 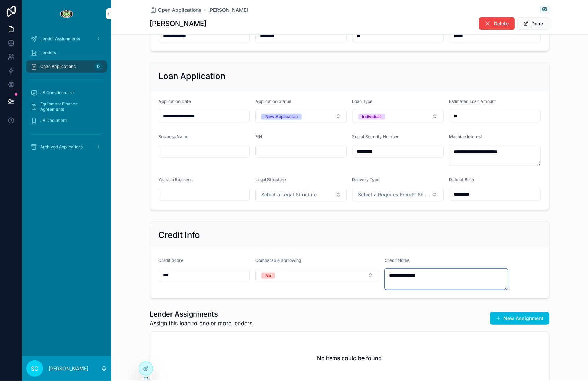 What do you see at coordinates (501, 23) in the screenshot?
I see `span: Delete` at bounding box center [501, 23].